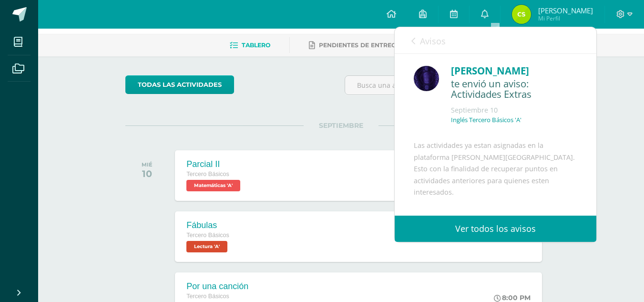  Describe the element at coordinates (213, 186) in the screenshot. I see `span: Matemáticas 'A'` at that location.